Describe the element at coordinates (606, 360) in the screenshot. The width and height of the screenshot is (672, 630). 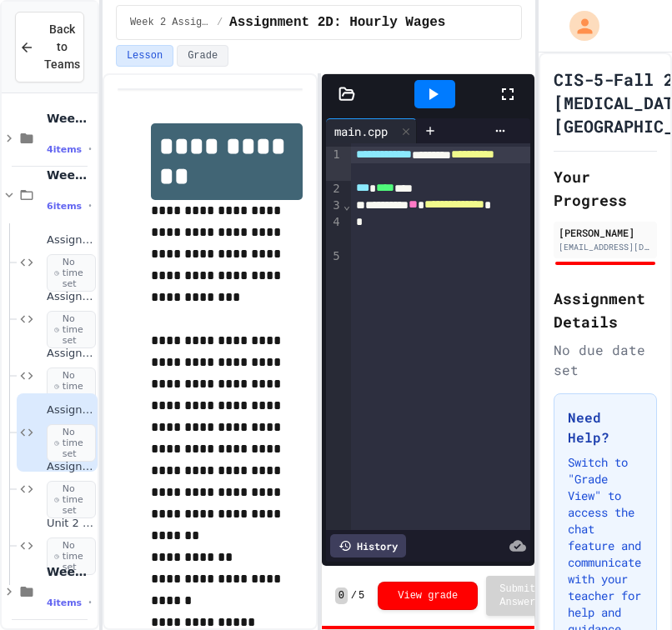
I see `div: No due date set` at that location.